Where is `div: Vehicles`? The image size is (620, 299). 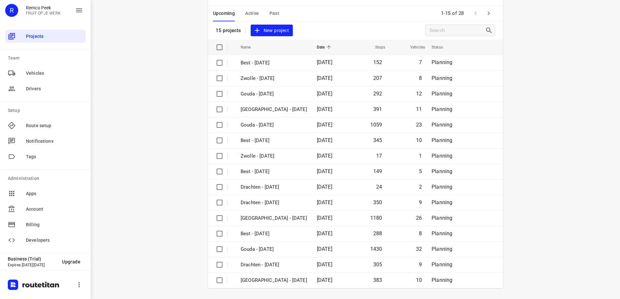 div: Vehicles is located at coordinates (45, 73).